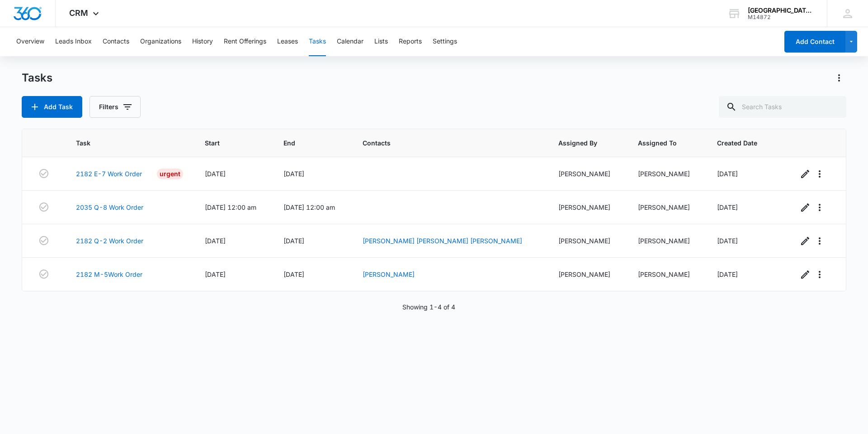  What do you see at coordinates (203, 42) in the screenshot?
I see `button: History` at bounding box center [203, 42].